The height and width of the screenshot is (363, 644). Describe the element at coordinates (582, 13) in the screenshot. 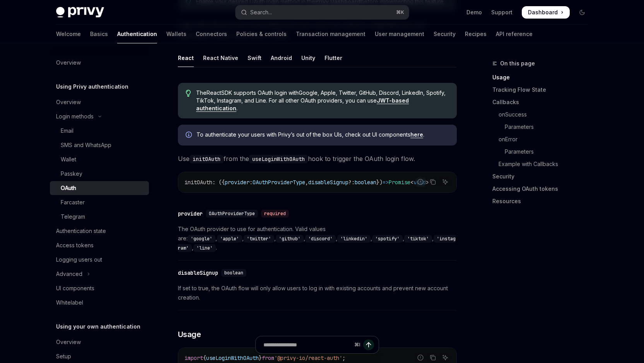

I see `button: Toggle dark mode` at that location.